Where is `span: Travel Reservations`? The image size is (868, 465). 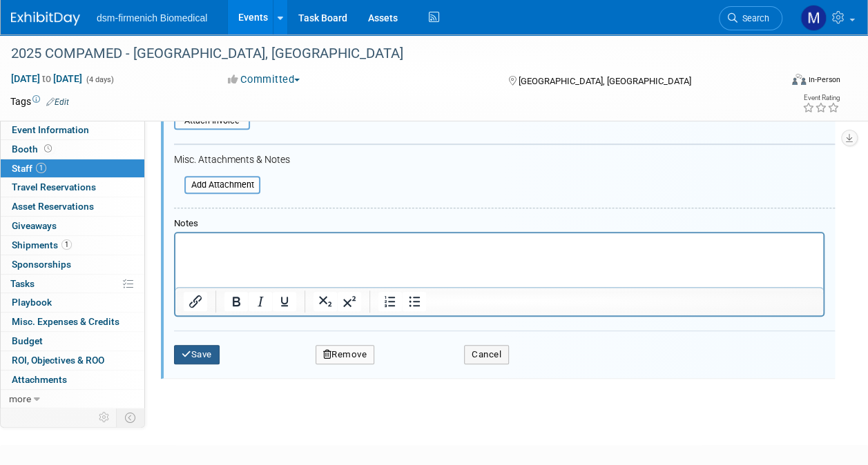
span: Travel Reservations is located at coordinates (54, 187).